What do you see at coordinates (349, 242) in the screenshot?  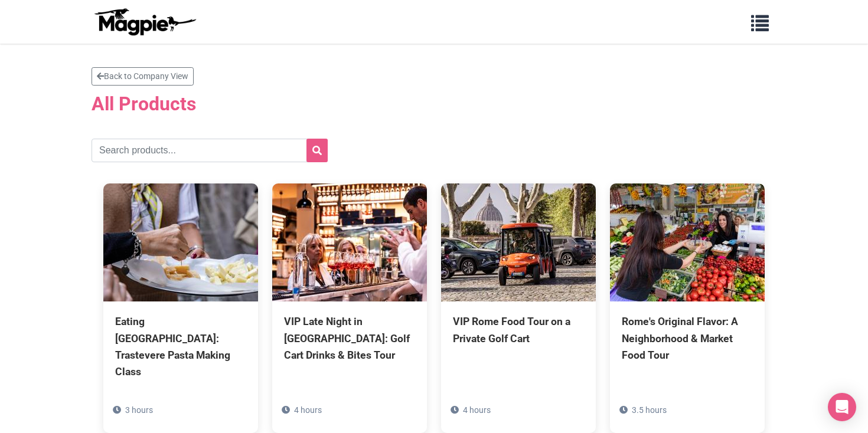 I see `img: VIP Late Night in Rome: Golf Cart Drinks & Bites Tour` at bounding box center [349, 242].